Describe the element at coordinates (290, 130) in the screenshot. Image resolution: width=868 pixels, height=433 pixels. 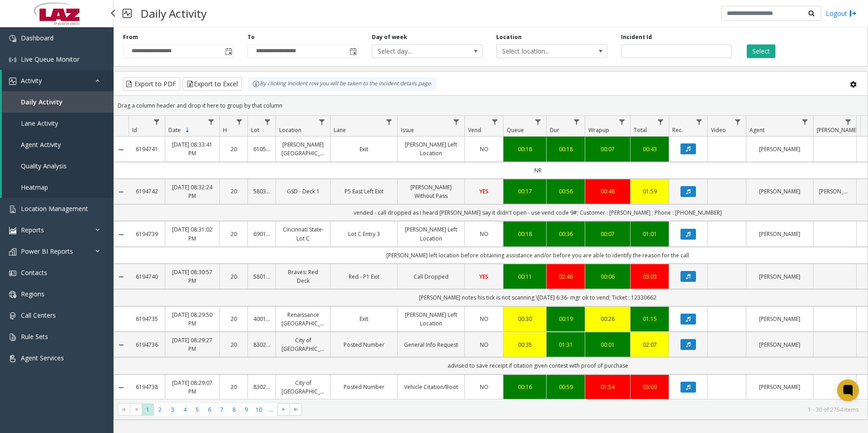
I see `span: Location` at that location.